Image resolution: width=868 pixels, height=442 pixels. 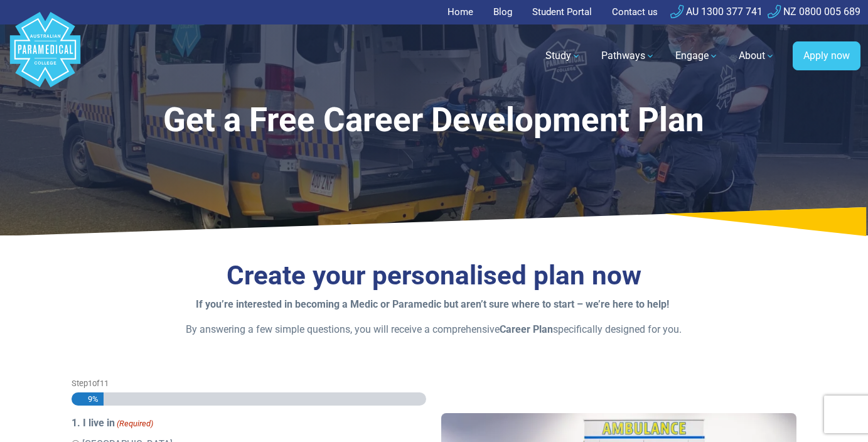 What do you see at coordinates (563, 56) in the screenshot?
I see `a: Study` at bounding box center [563, 56].